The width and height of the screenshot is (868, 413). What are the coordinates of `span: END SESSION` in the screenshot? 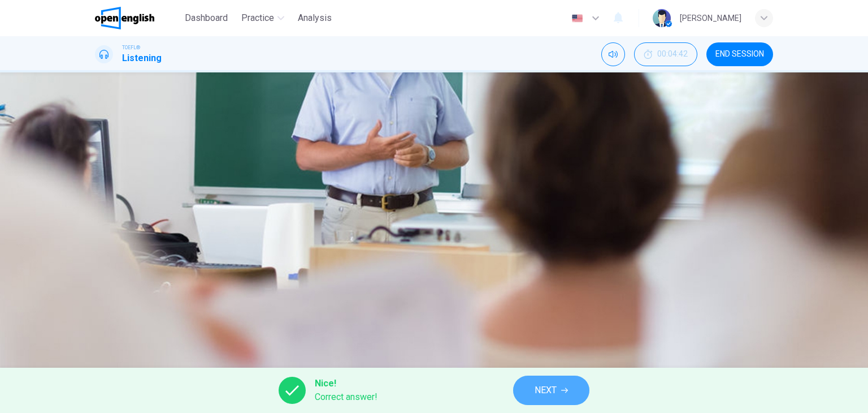 It's located at (740, 55).